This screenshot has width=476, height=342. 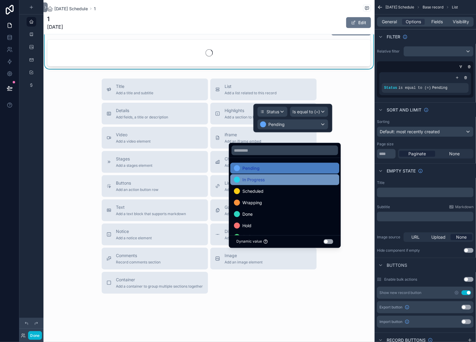 What do you see at coordinates (247, 237) in the screenshot?
I see `span: Omit` at bounding box center [247, 237].